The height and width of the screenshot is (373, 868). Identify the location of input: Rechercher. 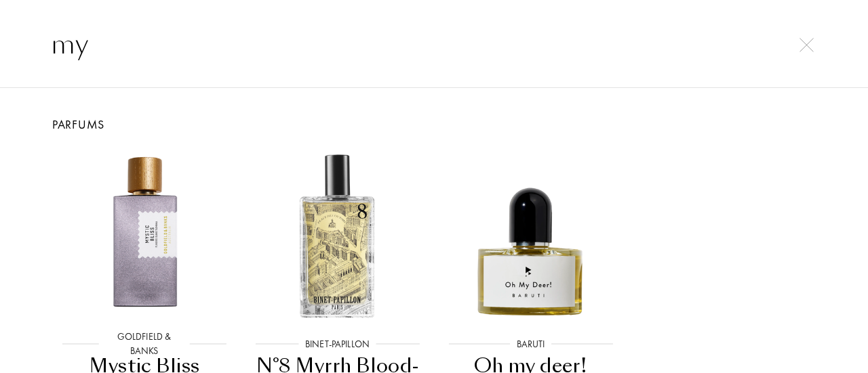
(434, 44).